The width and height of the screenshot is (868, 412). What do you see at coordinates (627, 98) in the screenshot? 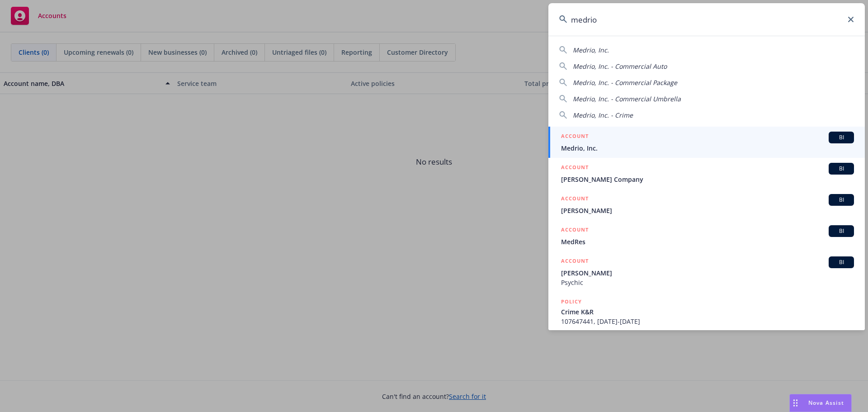
I see `span: Medrio, Inc. - Commercial Umbrella` at bounding box center [627, 98].